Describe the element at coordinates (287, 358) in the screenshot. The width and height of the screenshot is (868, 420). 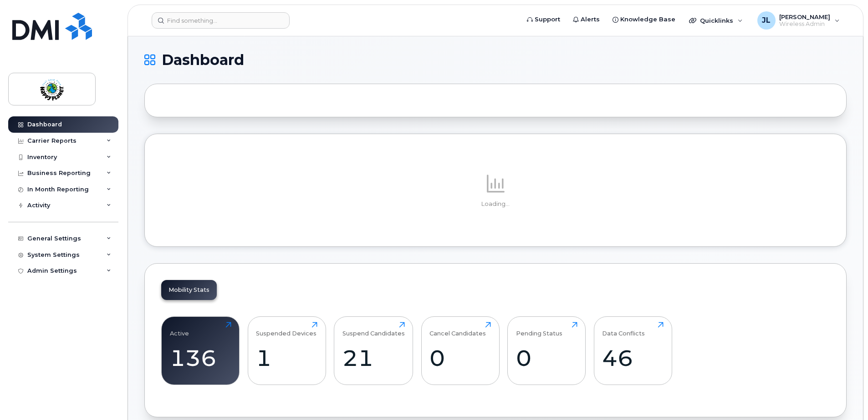
I see `div: 1` at that location.